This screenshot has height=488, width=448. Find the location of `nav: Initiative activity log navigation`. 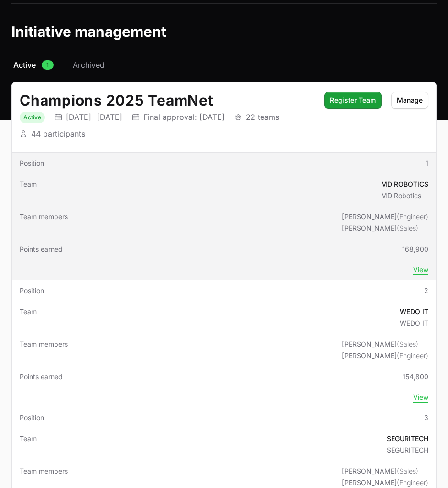

nav: Initiative activity log navigation is located at coordinates (224, 65).